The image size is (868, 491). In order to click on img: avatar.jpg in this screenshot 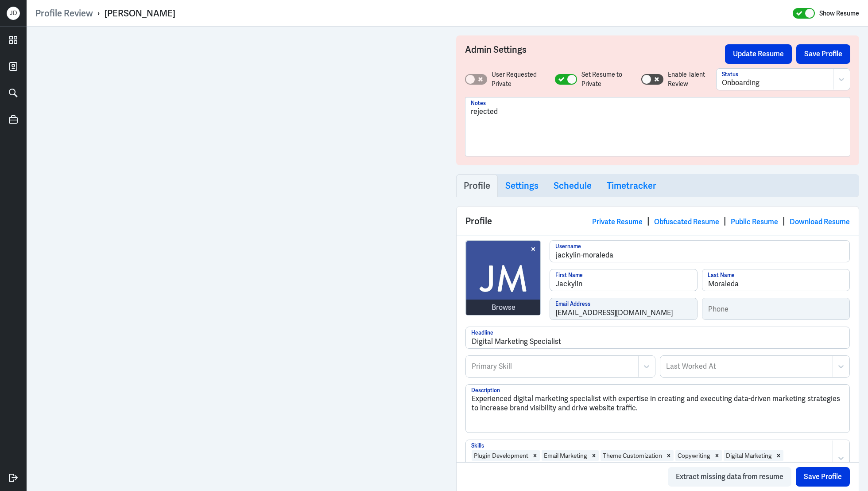, I will do `click(503, 278)`.